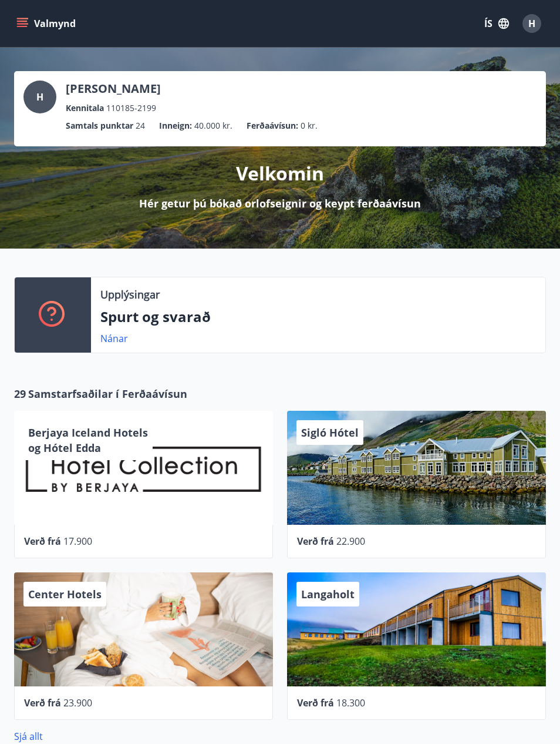 This screenshot has height=744, width=560. Describe the element at coordinates (280, 174) in the screenshot. I see `p: Velkomin` at that location.